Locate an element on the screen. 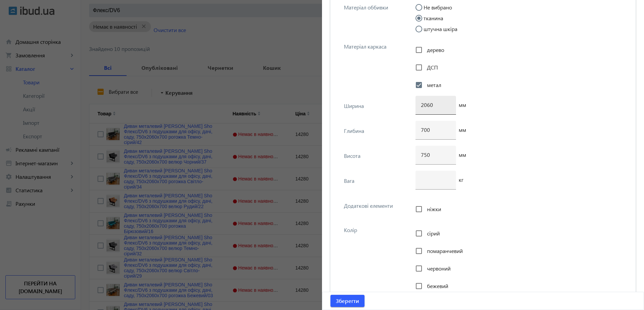 Image resolution: width=644 pixels, height=310 pixels. div: Матеріал оббивки is located at coordinates (378, 7).